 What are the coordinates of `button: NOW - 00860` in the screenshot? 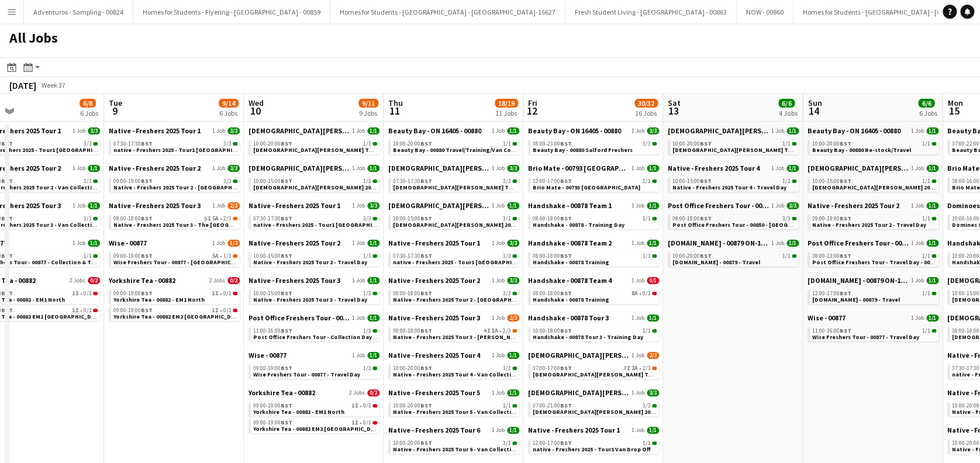 It's located at (765, 12).